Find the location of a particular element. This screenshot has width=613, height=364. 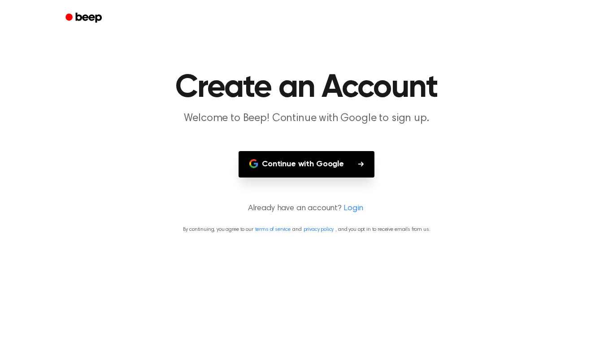

p: By continuing, you agree to our and , and you opt in to receive emails from us. is located at coordinates (306, 230).